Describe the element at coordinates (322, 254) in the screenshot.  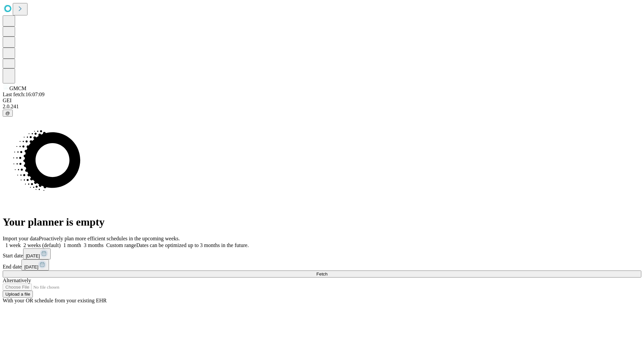
I see `div: Start date` at that location.